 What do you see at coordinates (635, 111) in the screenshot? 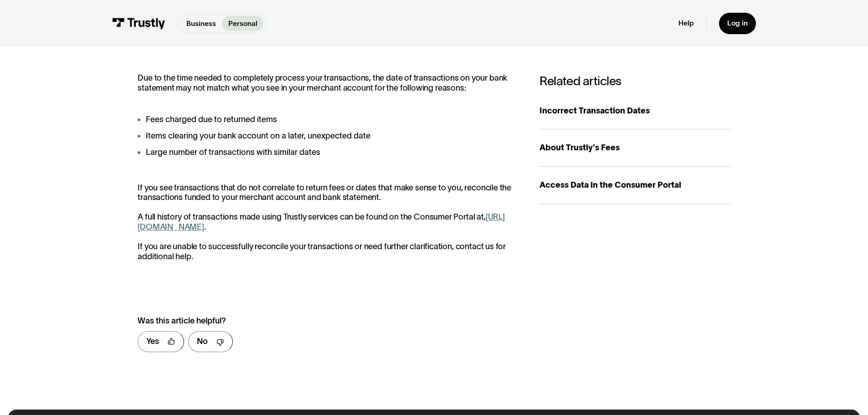
I see `a: Incorrect Transaction Dates` at bounding box center [635, 111].